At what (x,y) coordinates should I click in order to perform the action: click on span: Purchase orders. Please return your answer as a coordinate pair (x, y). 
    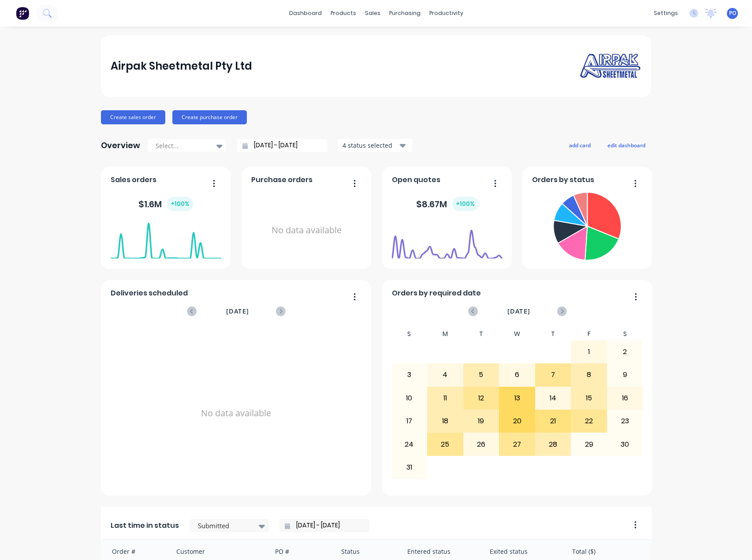
    Looking at the image, I should click on (282, 180).